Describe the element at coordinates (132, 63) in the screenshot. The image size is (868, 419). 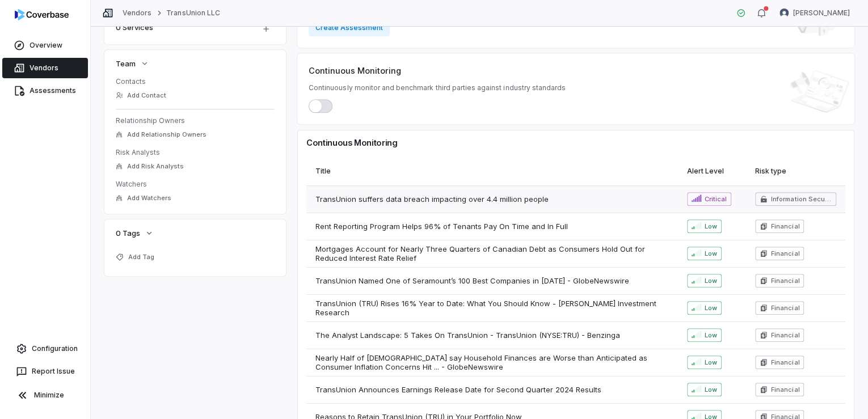
I see `button: Team` at that location.